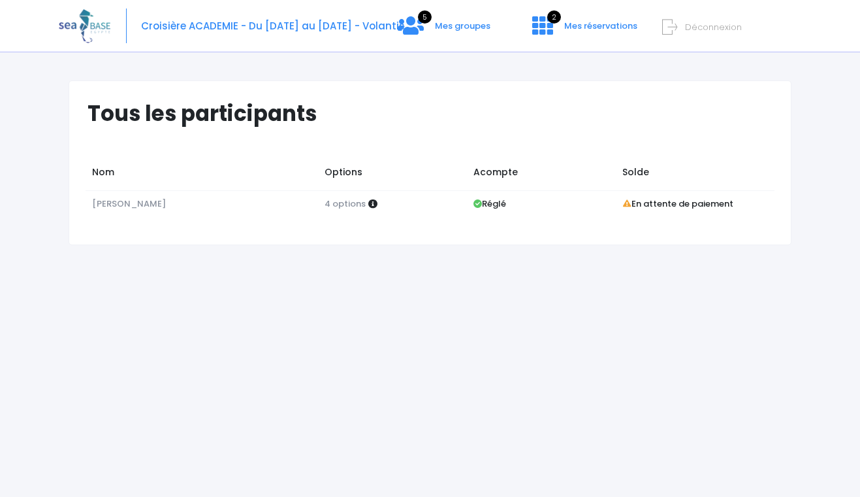  I want to click on td: Acompte, so click(542, 174).